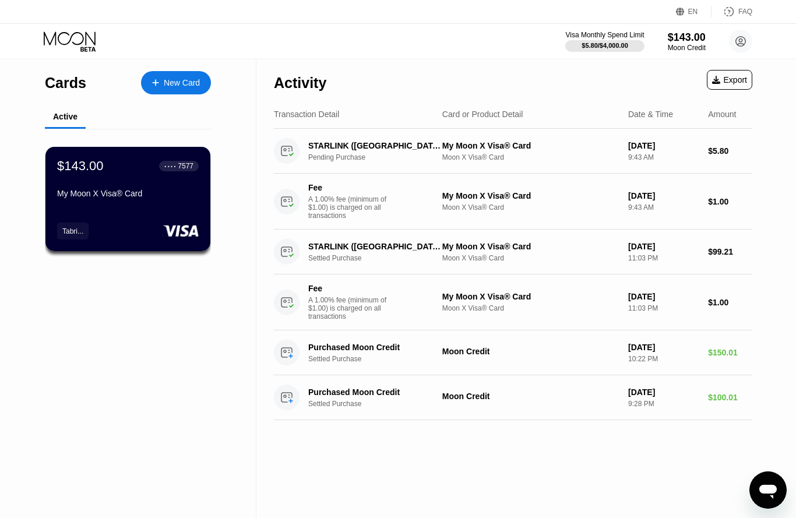  What do you see at coordinates (650, 114) in the screenshot?
I see `div: Date & Time` at bounding box center [650, 114].